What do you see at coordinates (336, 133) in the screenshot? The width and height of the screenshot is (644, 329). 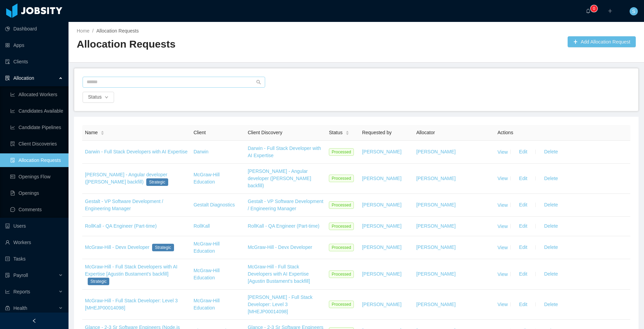 I see `span: Status` at bounding box center [336, 133].